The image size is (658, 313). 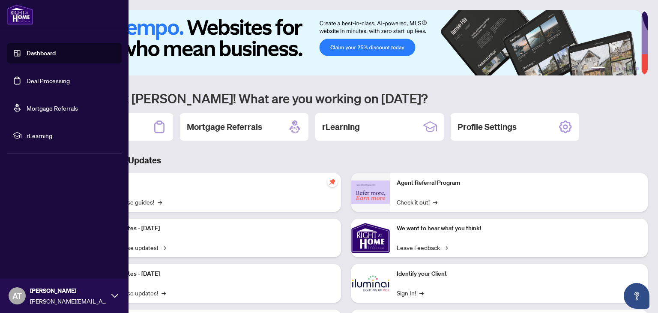 I want to click on p: Self-Help, so click(x=212, y=183).